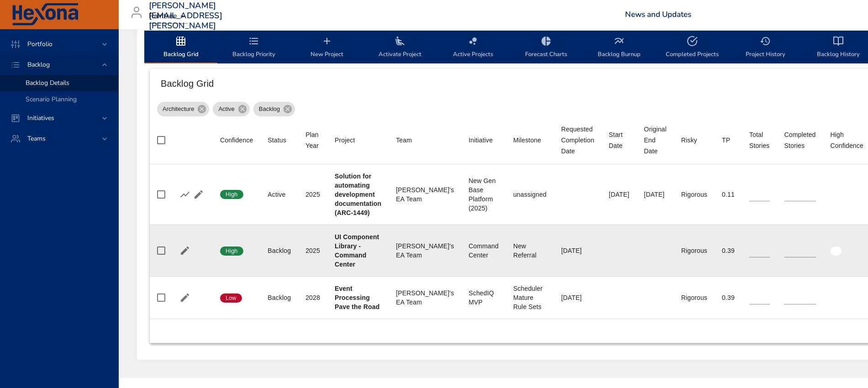 The image size is (868, 388). I want to click on div: Command Center, so click(484, 251).